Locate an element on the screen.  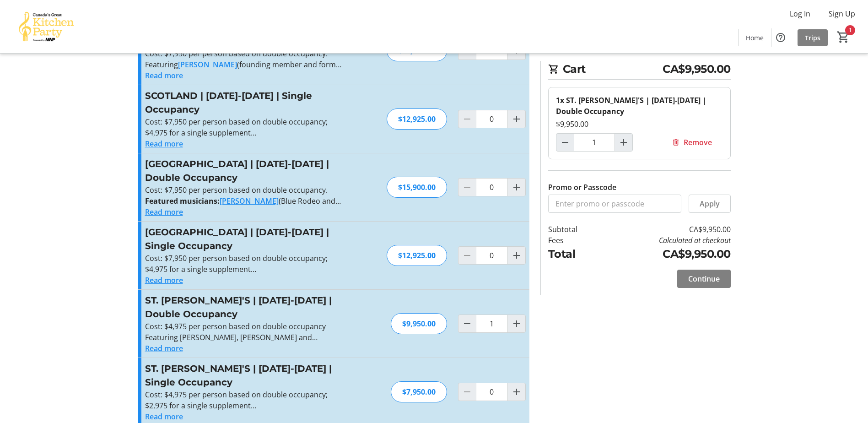
span: Sign Up is located at coordinates (842, 14).